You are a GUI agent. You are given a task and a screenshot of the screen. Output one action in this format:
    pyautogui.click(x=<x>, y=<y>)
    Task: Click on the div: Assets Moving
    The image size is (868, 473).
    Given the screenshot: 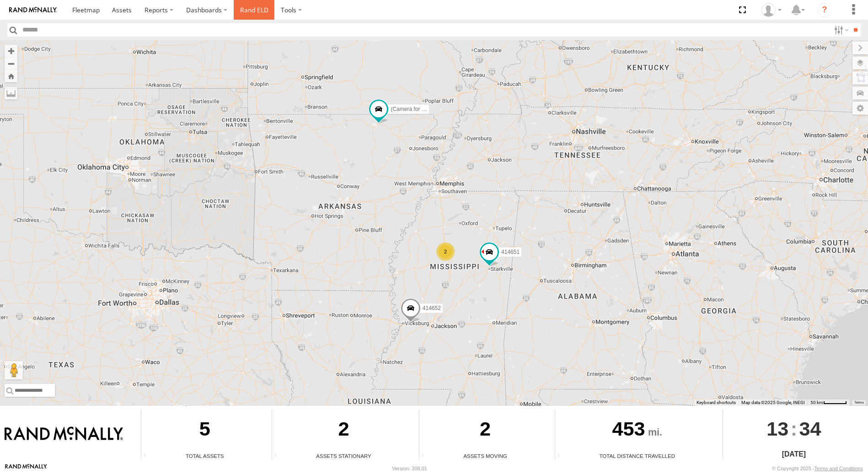 What is the action you would take?
    pyautogui.click(x=485, y=456)
    